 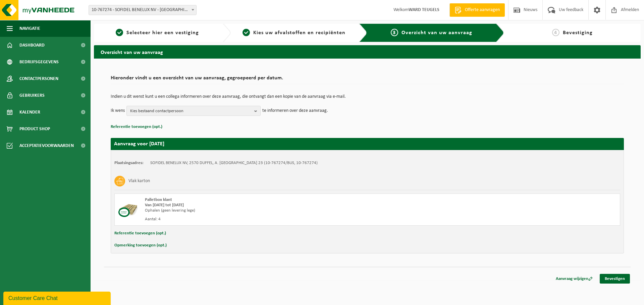 I want to click on span: 3, so click(x=395, y=33).